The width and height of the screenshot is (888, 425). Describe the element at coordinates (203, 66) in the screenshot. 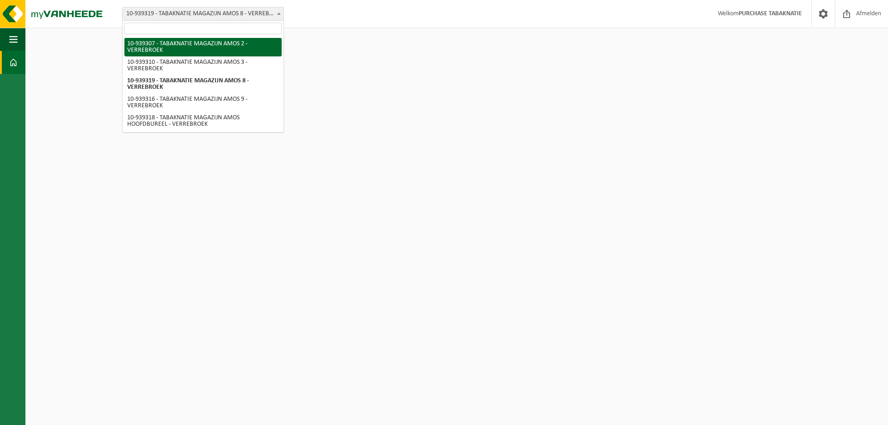

I see `li: 10-939310 - TABAKNATIE MAGAZIJN AMOS 3 - VERREBROEK` at that location.